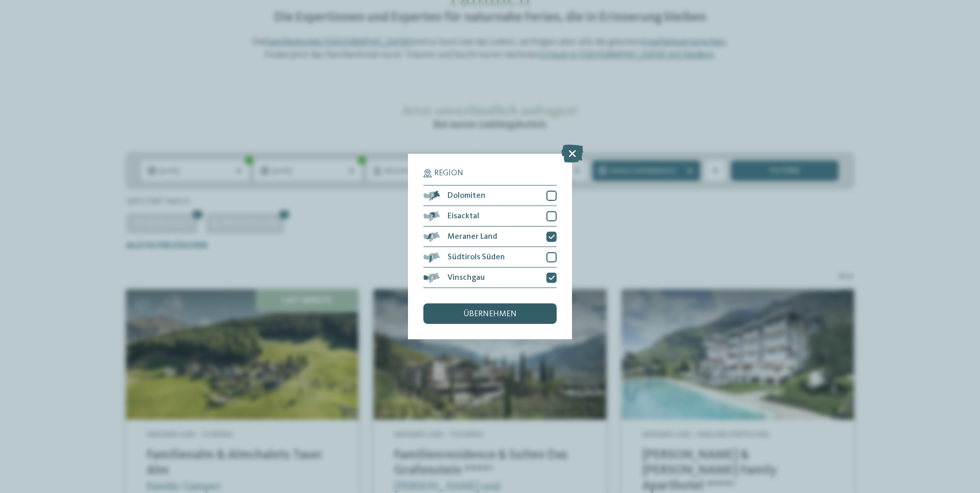 This screenshot has width=980, height=493. I want to click on span: Eisacktal, so click(463, 216).